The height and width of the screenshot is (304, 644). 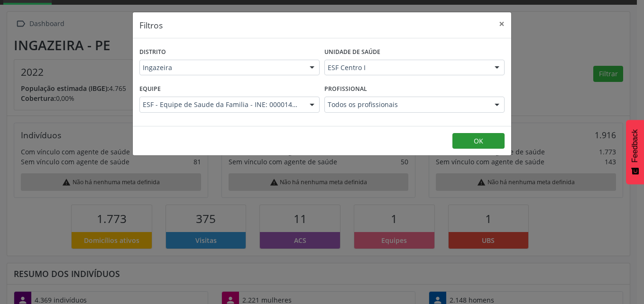 I want to click on button: OK, so click(x=478, y=141).